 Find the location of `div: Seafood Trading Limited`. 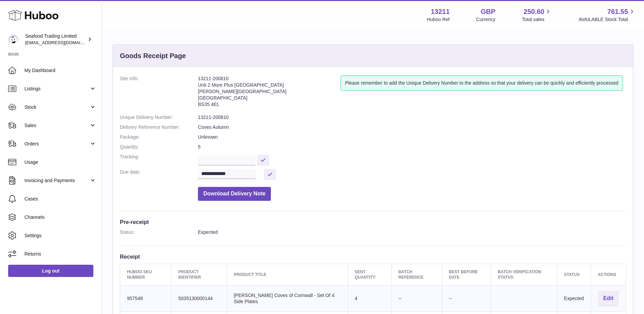

div: Seafood Trading Limited is located at coordinates (56, 40).